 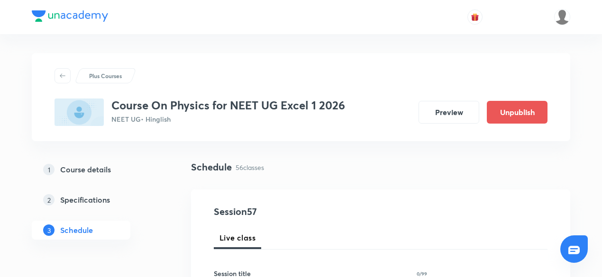 I want to click on a: 1Course details, so click(x=96, y=170).